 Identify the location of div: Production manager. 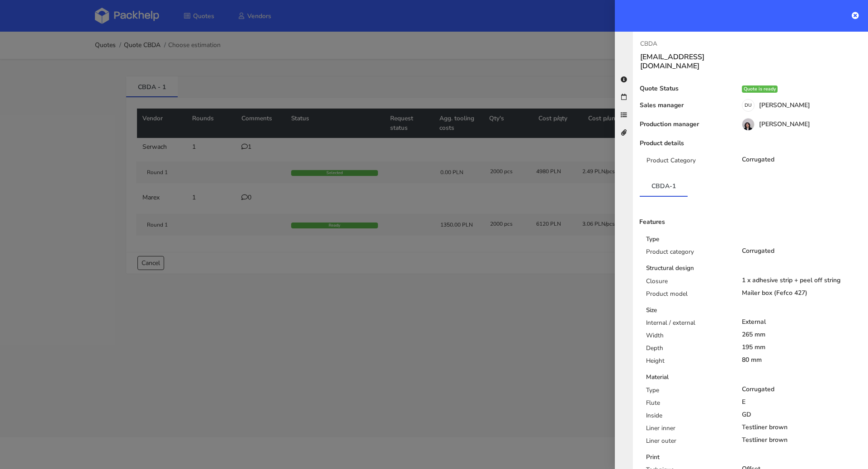
(682, 126).